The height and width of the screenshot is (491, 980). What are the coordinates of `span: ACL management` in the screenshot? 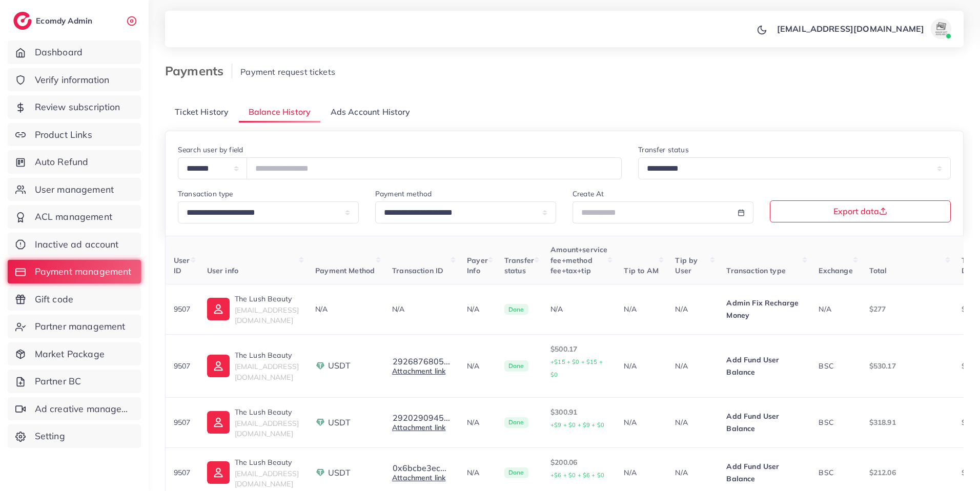 It's located at (73, 216).